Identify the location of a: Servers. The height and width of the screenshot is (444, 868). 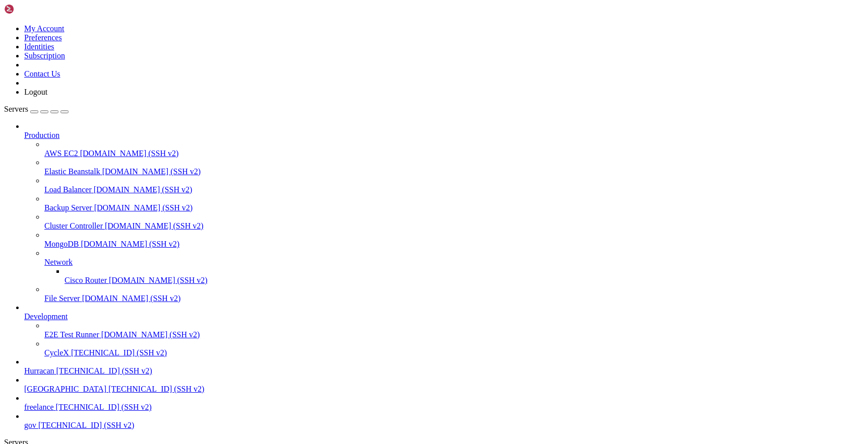
(36, 109).